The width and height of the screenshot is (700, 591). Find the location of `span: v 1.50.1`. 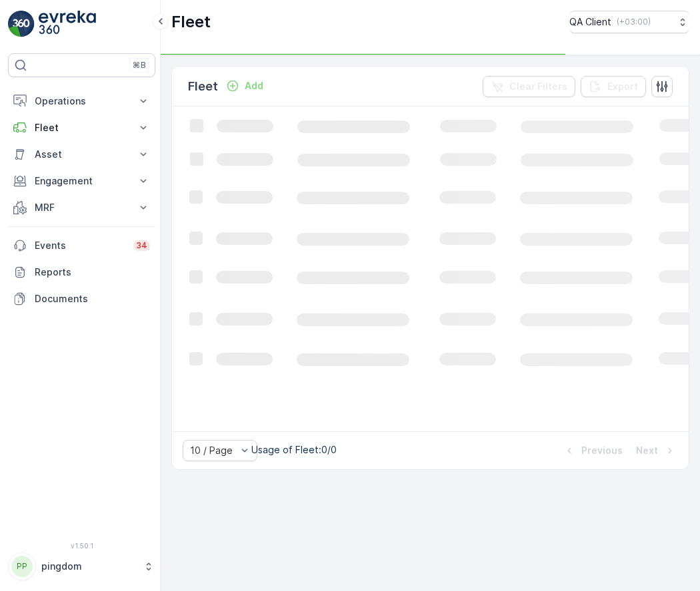

span: v 1.50.1 is located at coordinates (82, 546).